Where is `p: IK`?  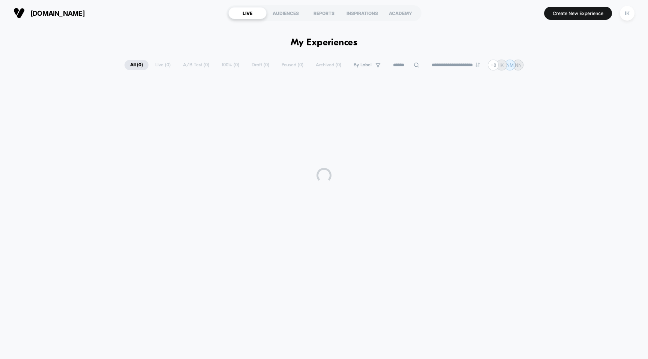 p: IK is located at coordinates (502, 65).